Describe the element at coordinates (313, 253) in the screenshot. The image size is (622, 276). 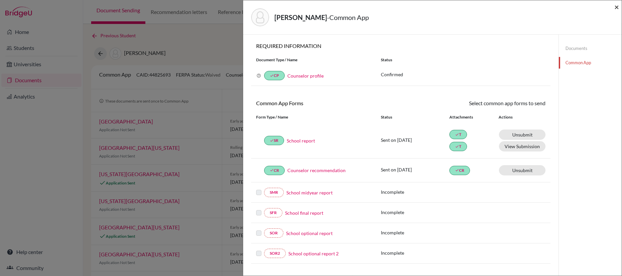
I see `a: School optional report 2` at that location.